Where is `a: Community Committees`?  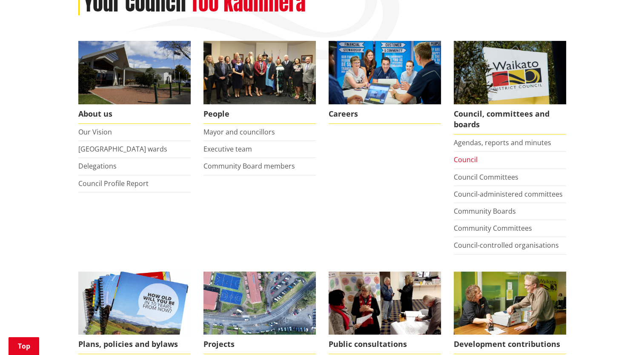 a: Community Committees is located at coordinates (493, 229).